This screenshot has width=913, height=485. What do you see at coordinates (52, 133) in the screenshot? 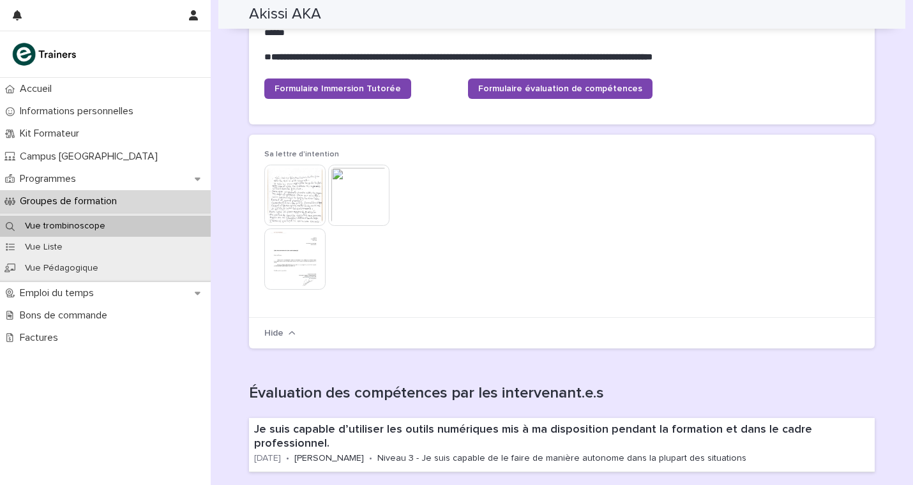
I see `p: Kit Formateur` at bounding box center [52, 133].